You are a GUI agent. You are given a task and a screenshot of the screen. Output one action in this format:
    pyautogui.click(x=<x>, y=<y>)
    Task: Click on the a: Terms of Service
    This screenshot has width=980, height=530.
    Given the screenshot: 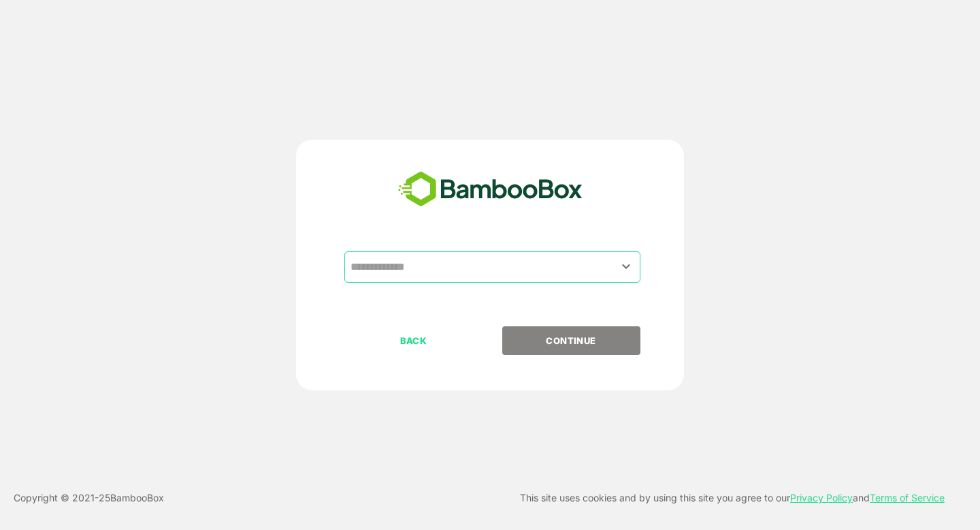 What is the action you would take?
    pyautogui.click(x=908, y=497)
    